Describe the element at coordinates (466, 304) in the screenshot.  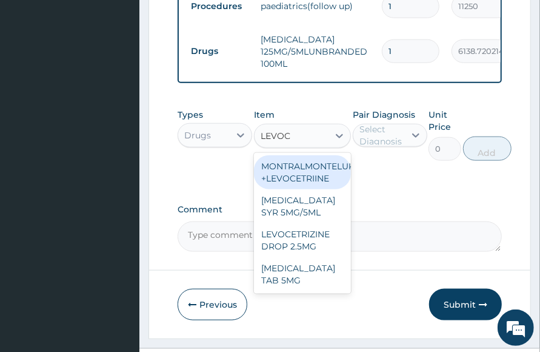
I see `button: Submit` at that location.